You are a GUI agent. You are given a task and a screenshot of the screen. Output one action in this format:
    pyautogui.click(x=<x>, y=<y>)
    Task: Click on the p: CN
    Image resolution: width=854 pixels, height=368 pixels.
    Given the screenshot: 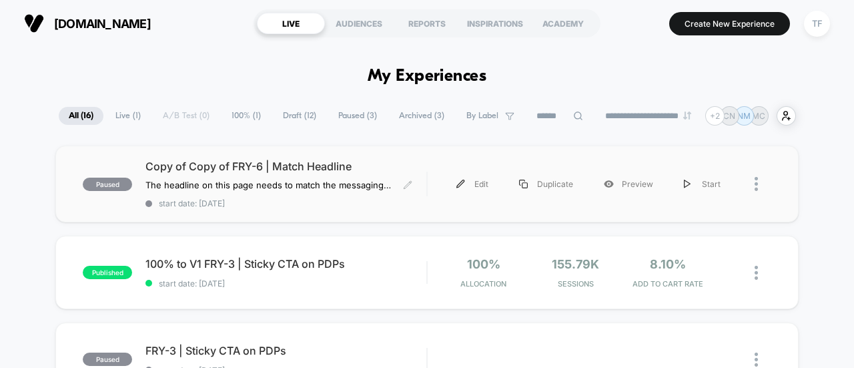 What is the action you would take?
    pyautogui.click(x=729, y=115)
    